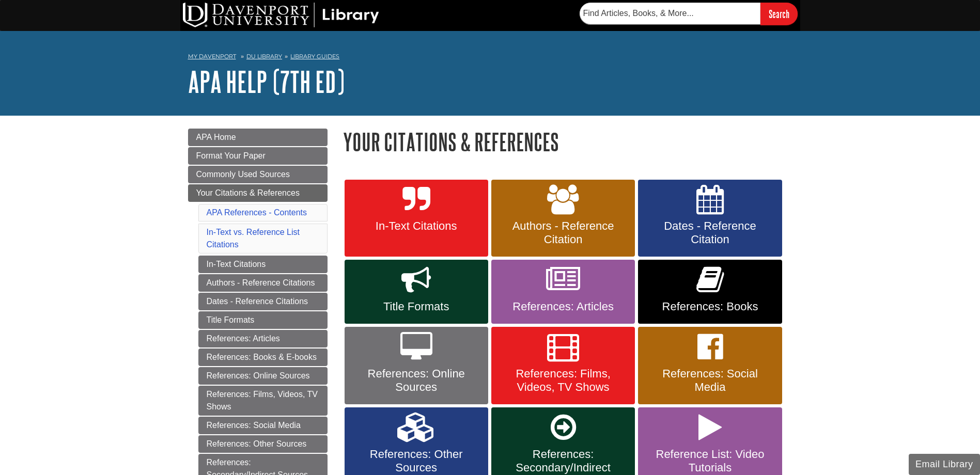  Describe the element at coordinates (710, 219) in the screenshot. I see `a: Dates - Reference Citation` at that location.